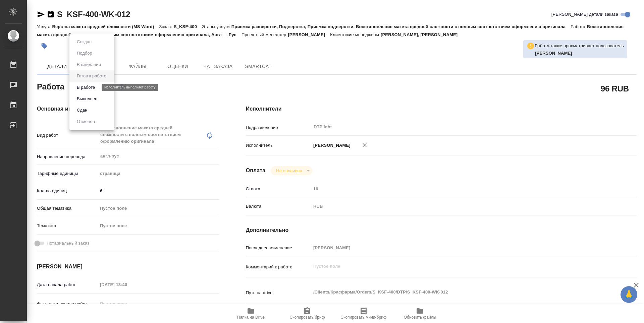 The image size is (644, 323). I want to click on button: Сдан, so click(82, 110).